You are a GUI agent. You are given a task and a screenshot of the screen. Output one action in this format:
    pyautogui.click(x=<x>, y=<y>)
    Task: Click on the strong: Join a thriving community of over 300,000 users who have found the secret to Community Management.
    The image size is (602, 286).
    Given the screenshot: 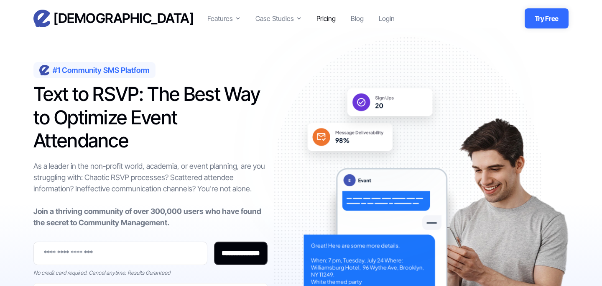 What is the action you would take?
    pyautogui.click(x=147, y=217)
    